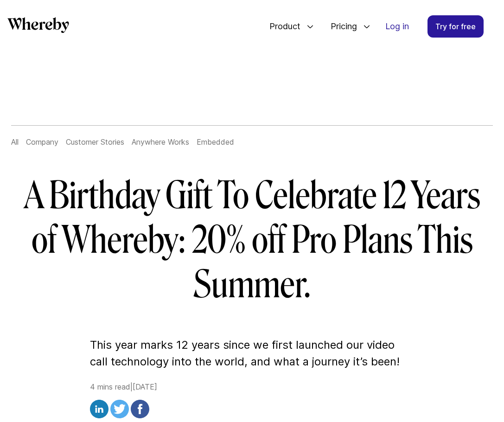 The image size is (504, 422). Describe the element at coordinates (120, 409) in the screenshot. I see `img: twitter` at that location.